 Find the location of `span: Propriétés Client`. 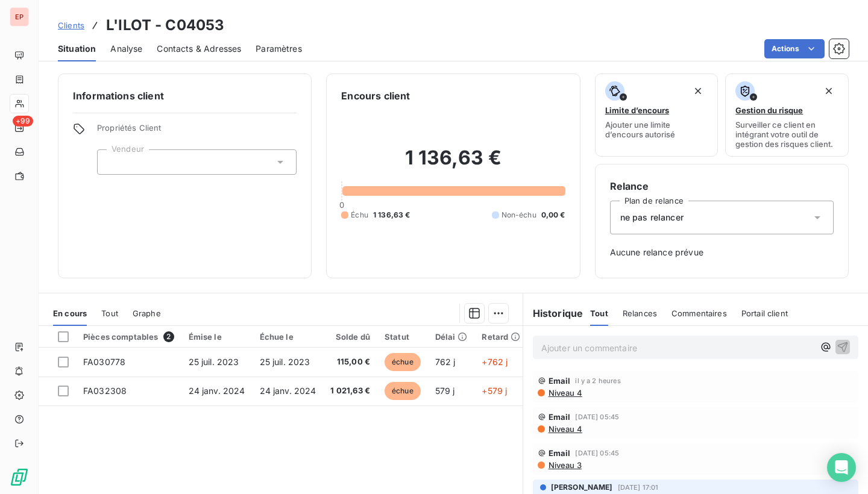

span: Propriétés Client is located at coordinates (196, 131).